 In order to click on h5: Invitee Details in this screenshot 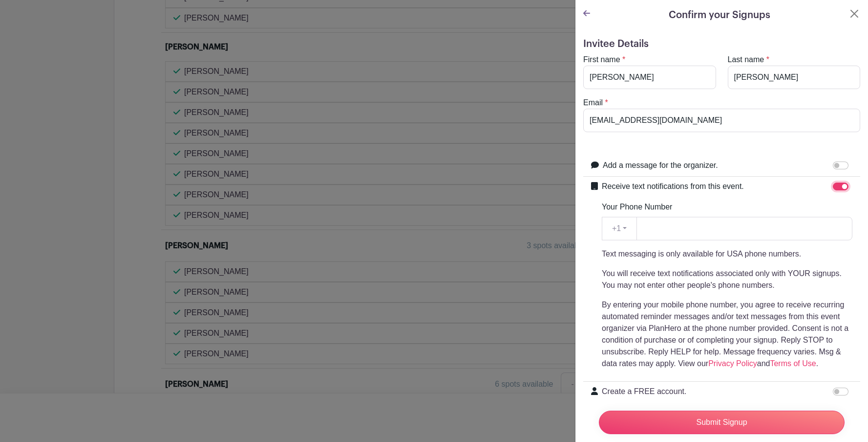, I will do `click(722, 44)`.